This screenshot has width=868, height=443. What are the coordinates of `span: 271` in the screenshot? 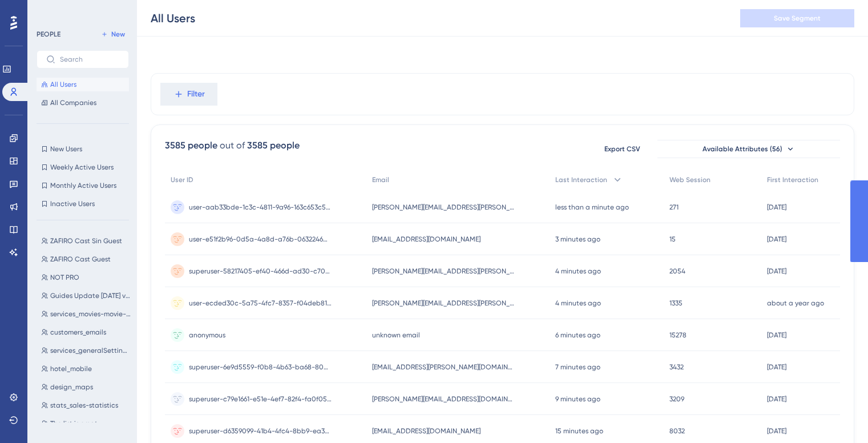 It's located at (674, 207).